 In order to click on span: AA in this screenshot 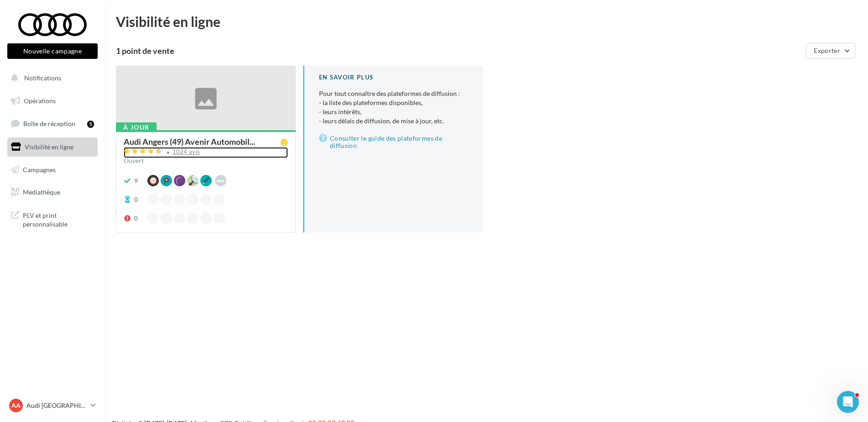, I will do `click(16, 406)`.